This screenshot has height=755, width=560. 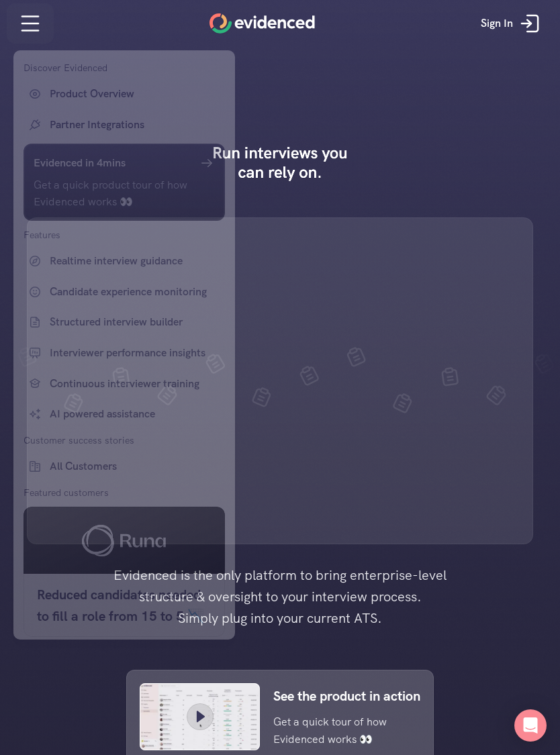 I want to click on p: Candidate experience monitoring, so click(x=136, y=292).